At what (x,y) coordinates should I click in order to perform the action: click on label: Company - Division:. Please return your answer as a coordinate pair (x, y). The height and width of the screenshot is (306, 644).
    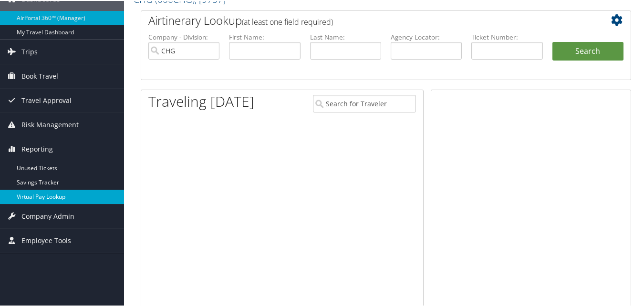
    Looking at the image, I should click on (184, 36).